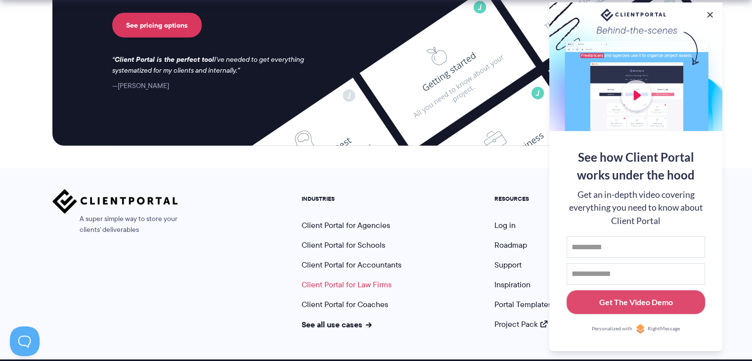  What do you see at coordinates (512, 284) in the screenshot?
I see `a: Inspiration` at bounding box center [512, 284].